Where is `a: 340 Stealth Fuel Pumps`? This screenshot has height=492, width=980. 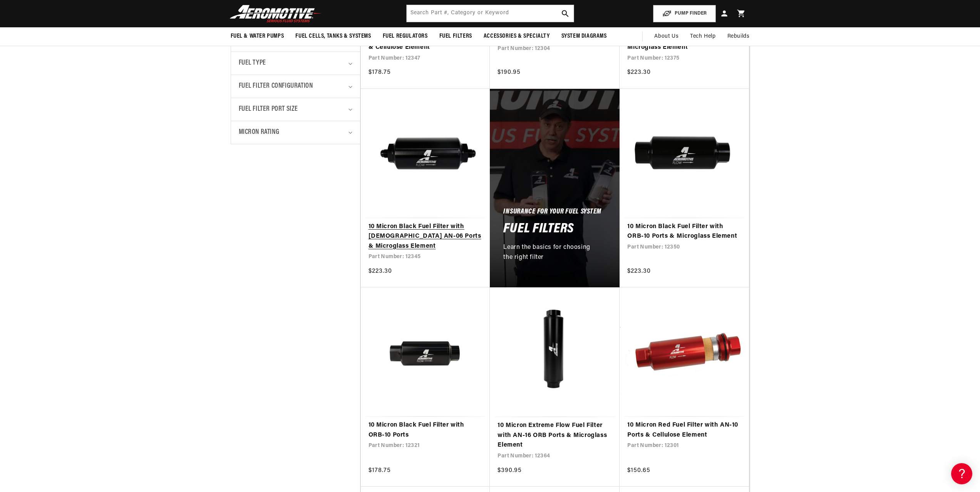 a: 340 Stealth Fuel Pumps is located at coordinates (77, 151).